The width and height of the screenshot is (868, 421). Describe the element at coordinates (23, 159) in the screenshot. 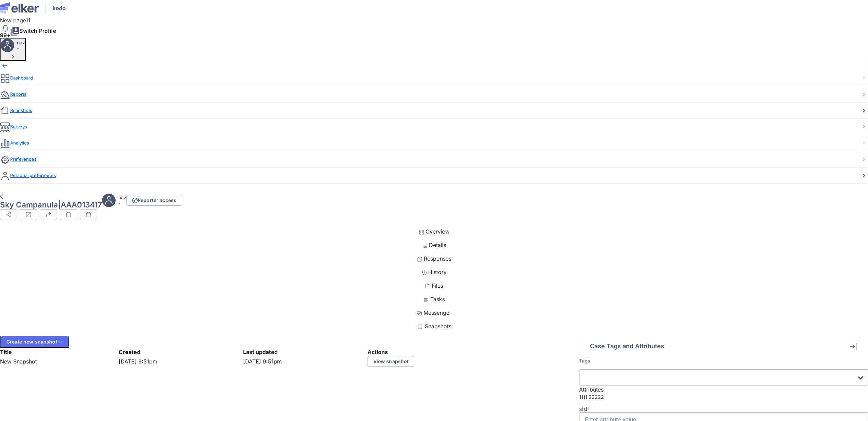

I see `span: Preferences` at that location.